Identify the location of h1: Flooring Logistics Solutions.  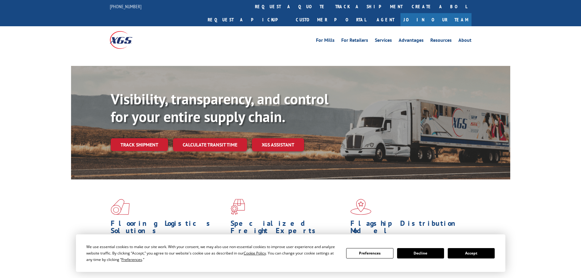
(168, 228).